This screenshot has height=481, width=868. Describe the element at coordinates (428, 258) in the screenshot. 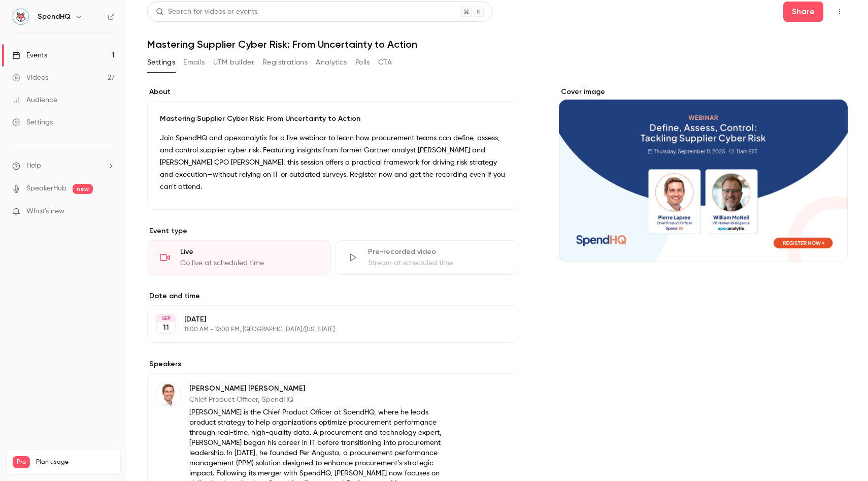

I see `div: Pre-recorded videoStream at scheduled time` at that location.